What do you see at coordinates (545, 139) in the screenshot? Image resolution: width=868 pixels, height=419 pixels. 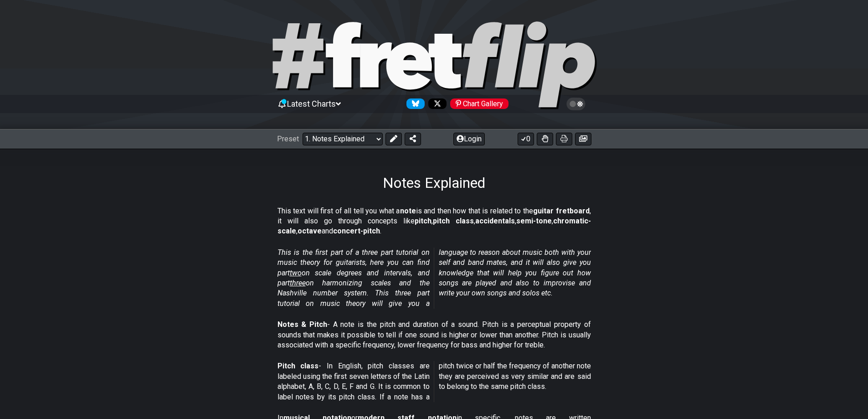 I see `button: Toggle Dexterity for all fretkits` at bounding box center [545, 139].